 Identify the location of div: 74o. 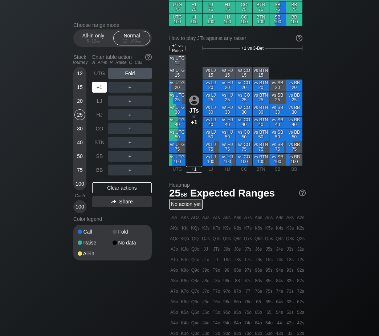
(248, 323).